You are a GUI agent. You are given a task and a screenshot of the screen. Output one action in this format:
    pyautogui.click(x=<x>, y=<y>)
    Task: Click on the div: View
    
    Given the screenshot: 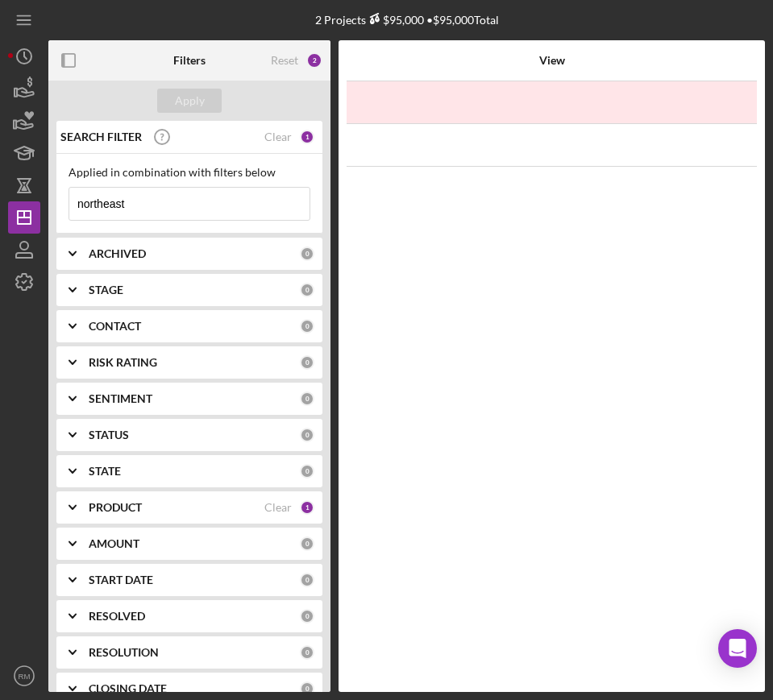 What is the action you would take?
    pyautogui.click(x=551, y=60)
    